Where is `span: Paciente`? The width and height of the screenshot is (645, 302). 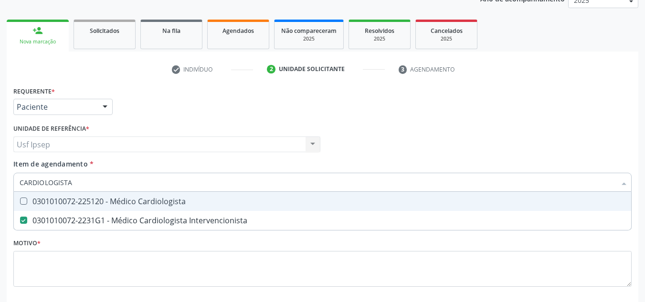
span: Paciente is located at coordinates (55, 107).